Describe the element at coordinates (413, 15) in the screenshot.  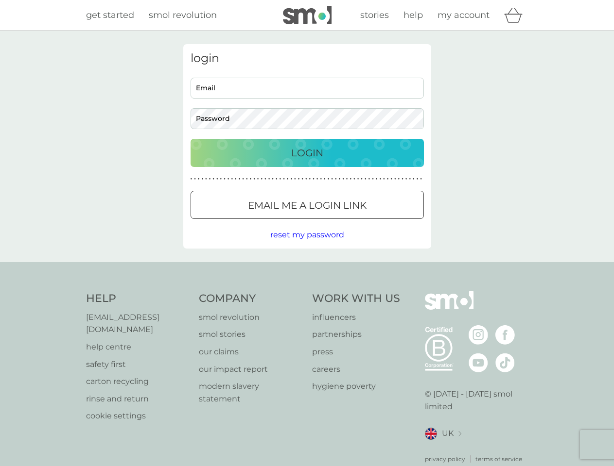
I see `a: help` at that location.